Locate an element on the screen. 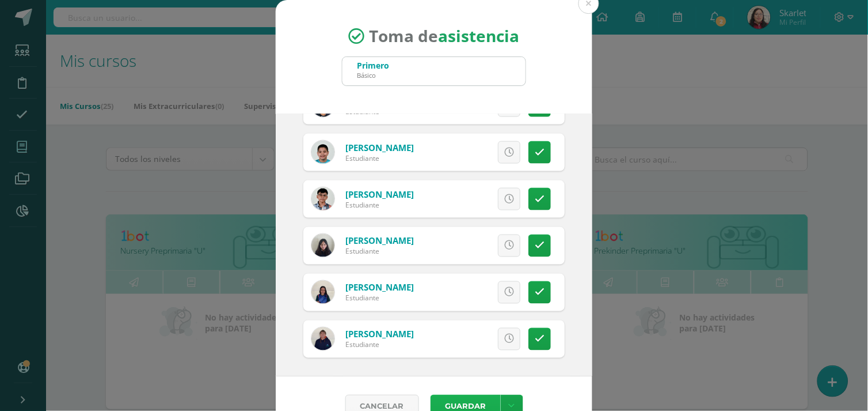 The width and height of the screenshot is (868, 411). input: Busca un grado o sección aquí... is located at coordinates (434, 71).